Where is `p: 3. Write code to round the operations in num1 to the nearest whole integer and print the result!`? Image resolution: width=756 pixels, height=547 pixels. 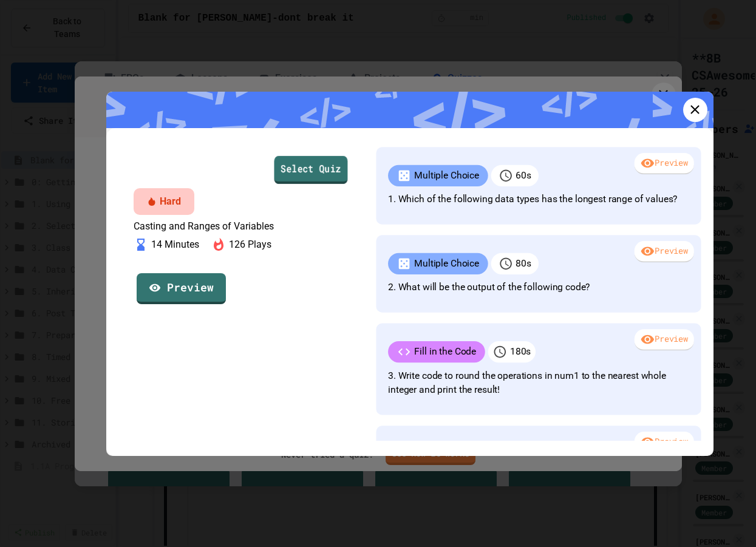
p: 3. Write code to round the operations in num1 to the nearest whole integer and print the result! is located at coordinates (539, 382).